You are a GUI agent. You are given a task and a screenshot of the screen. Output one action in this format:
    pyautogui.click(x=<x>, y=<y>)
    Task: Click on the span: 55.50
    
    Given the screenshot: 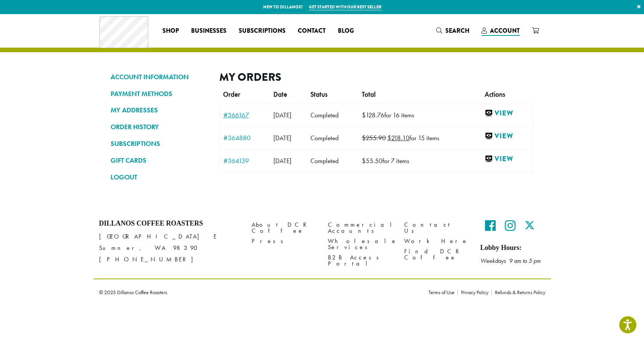 What is the action you would take?
    pyautogui.click(x=372, y=161)
    